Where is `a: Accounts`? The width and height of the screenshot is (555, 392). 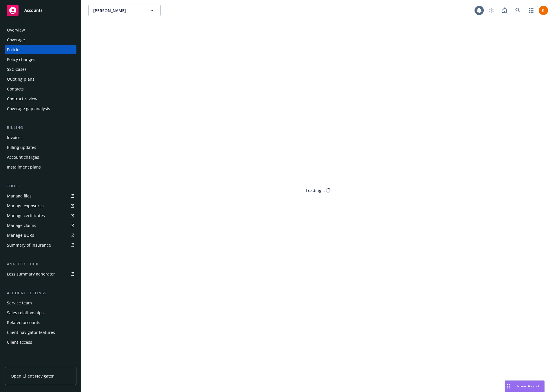
a: Accounts is located at coordinates (40, 10).